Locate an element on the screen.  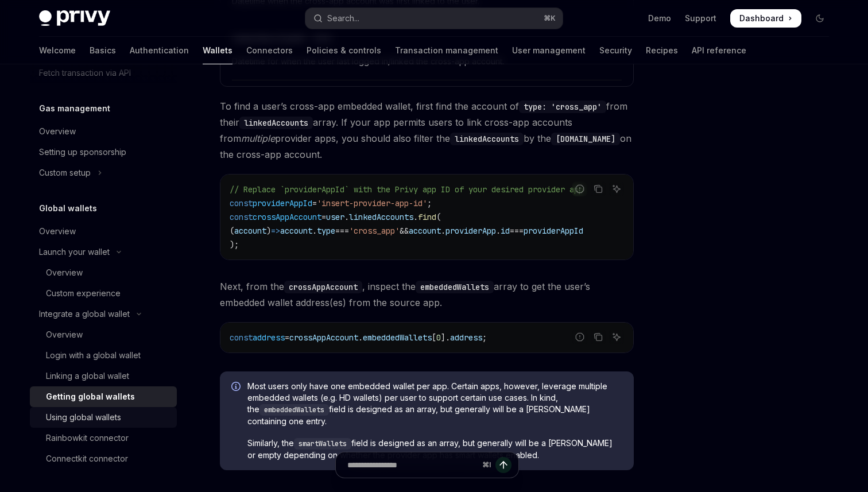
div: Login with a global wallet is located at coordinates (93, 355).